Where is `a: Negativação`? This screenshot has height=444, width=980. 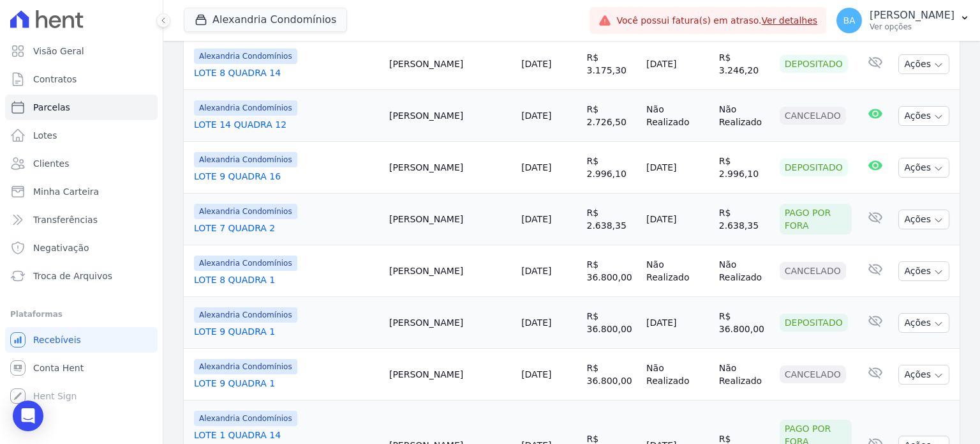 a: Negativação is located at coordinates (81, 248).